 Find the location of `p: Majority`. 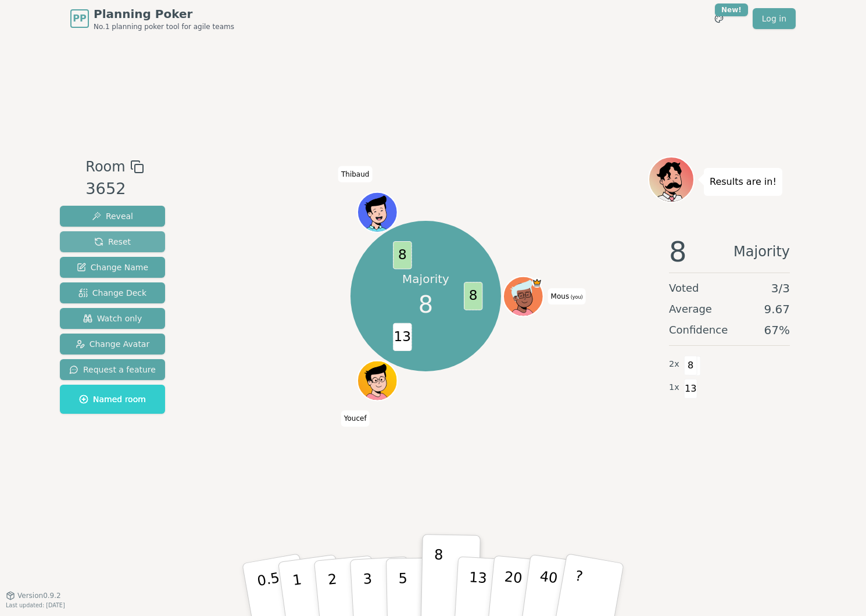

p: Majority is located at coordinates (426, 279).